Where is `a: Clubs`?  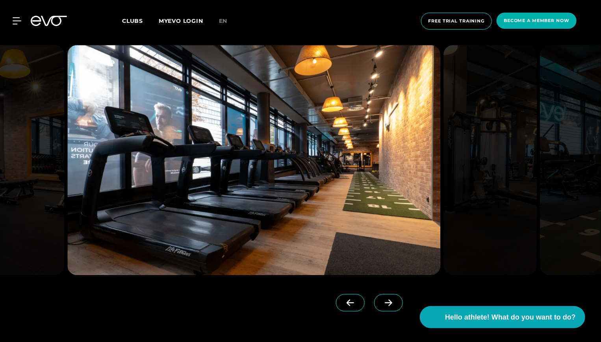
a: Clubs is located at coordinates (140, 20).